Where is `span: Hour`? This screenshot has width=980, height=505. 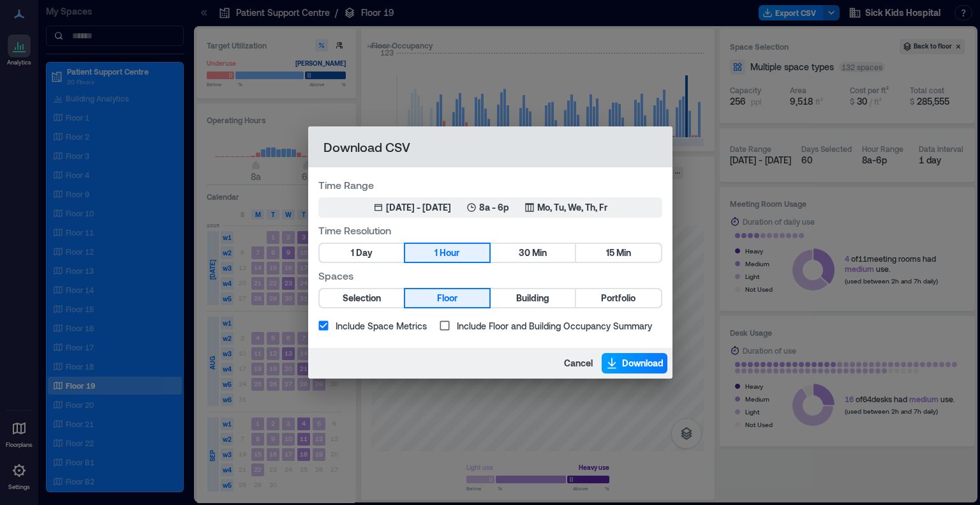
span: Hour is located at coordinates (450, 253).